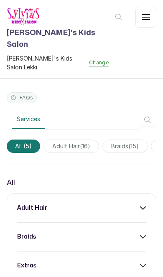 This screenshot has width=163, height=277. What do you see at coordinates (11, 183) in the screenshot?
I see `p: All` at bounding box center [11, 183].